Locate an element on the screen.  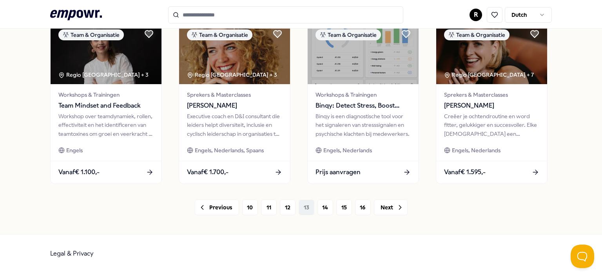
button: 14 is located at coordinates (325, 208).